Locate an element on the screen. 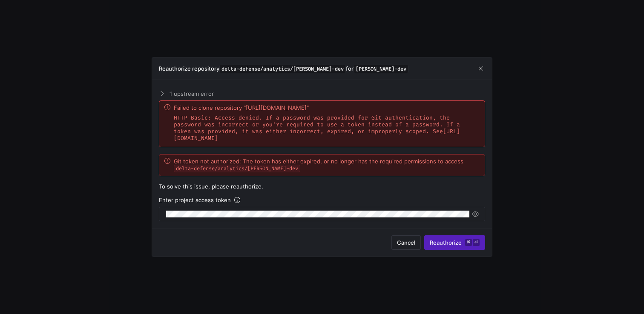 This screenshot has width=644, height=314. button: Reauthorize⌘⏎ is located at coordinates (454, 243).